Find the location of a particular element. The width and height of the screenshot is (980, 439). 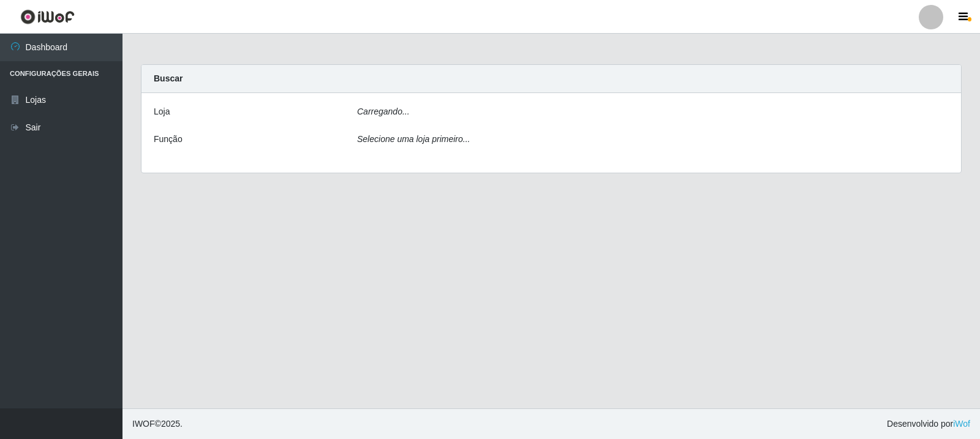

span: IWOF is located at coordinates (143, 424).